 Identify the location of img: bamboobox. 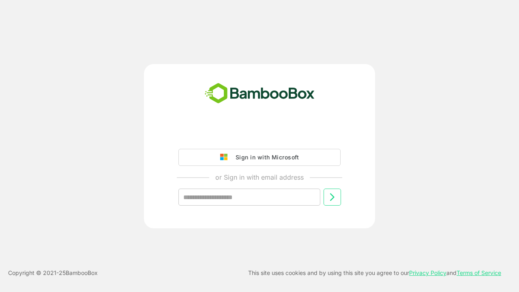
(259, 94).